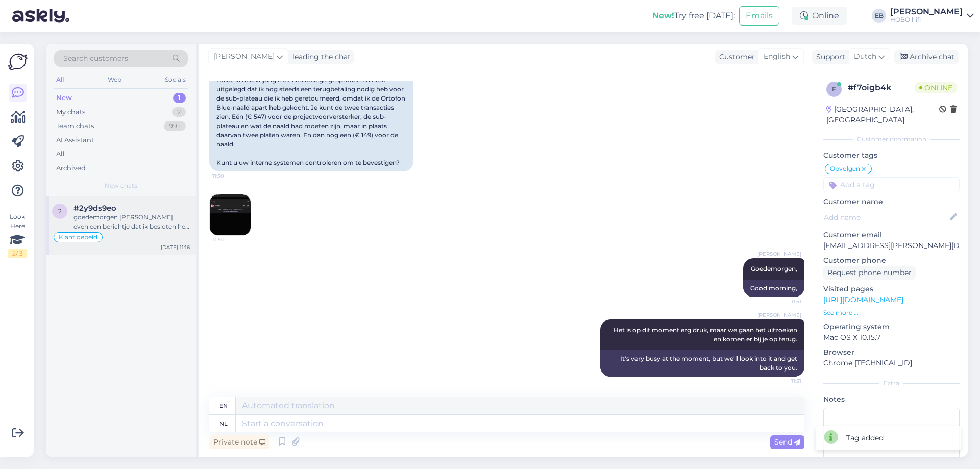 The height and width of the screenshot is (469, 980). What do you see at coordinates (935, 87) in the screenshot?
I see `span: Online` at bounding box center [935, 87].